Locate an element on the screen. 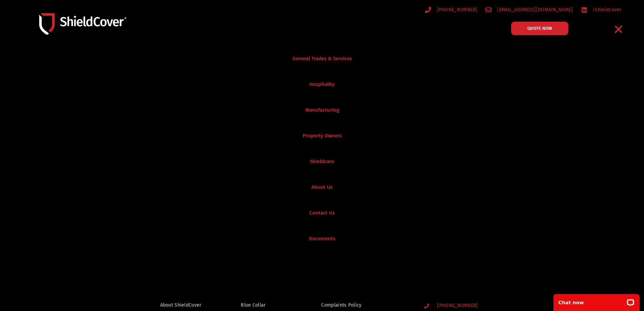 This screenshot has width=644, height=311. a: Blue Collar is located at coordinates (266, 305).